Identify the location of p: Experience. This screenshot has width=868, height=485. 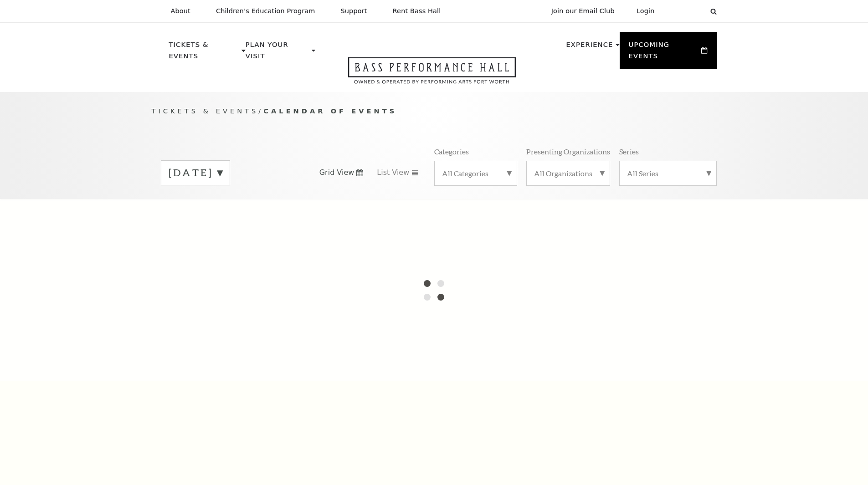
(589, 48).